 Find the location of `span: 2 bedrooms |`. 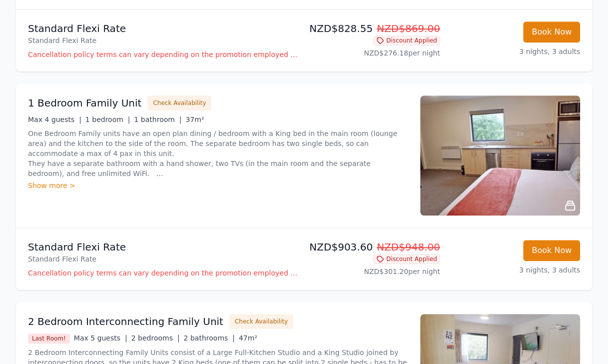

span: 2 bedrooms | is located at coordinates (156, 337).